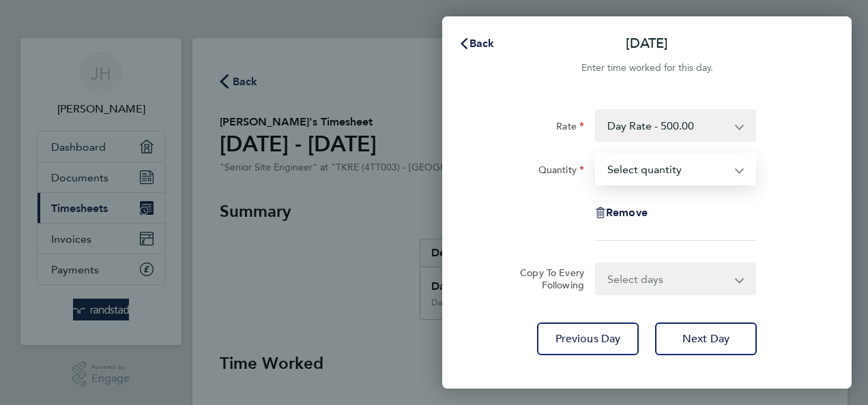 This screenshot has width=868, height=405. I want to click on span: Back, so click(481, 43).